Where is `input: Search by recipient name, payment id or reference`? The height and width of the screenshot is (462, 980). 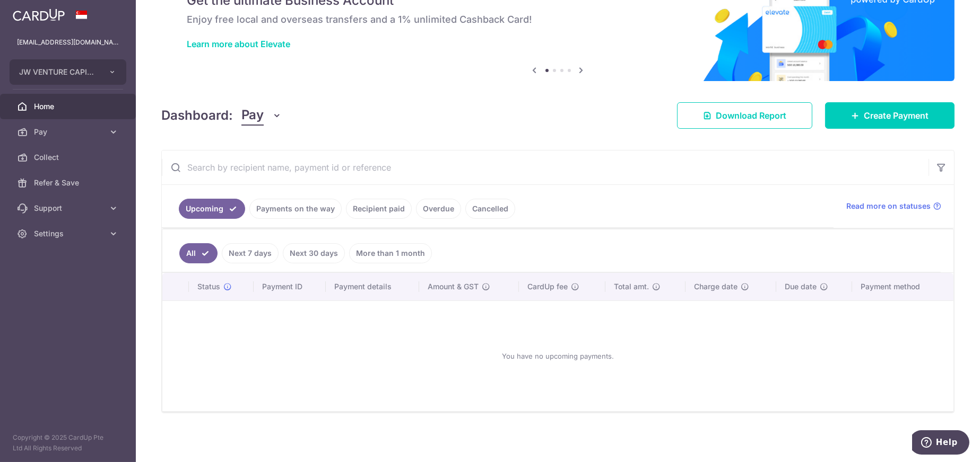 input: Search by recipient name, payment id or reference is located at coordinates (545, 168).